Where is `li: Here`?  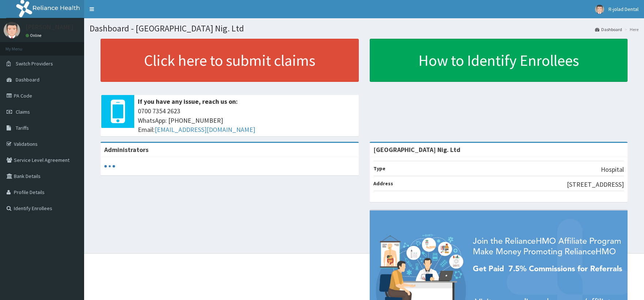 li: Here is located at coordinates (630, 30).